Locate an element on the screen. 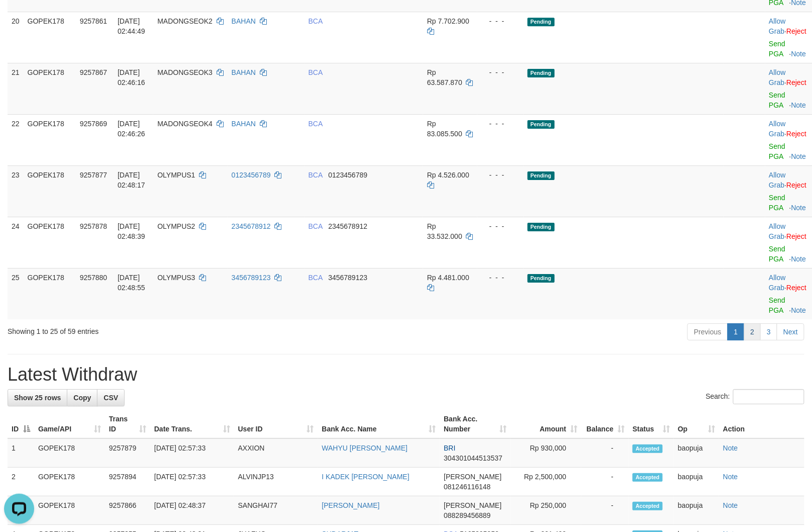 The height and width of the screenshot is (532, 812). th: Date Trans.: activate to sort column ascending is located at coordinates (192, 424).